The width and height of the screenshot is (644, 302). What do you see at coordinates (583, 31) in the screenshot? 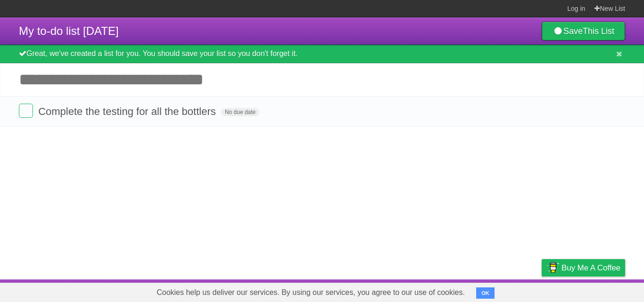
I see `a: SaveThis List` at bounding box center [583, 31].